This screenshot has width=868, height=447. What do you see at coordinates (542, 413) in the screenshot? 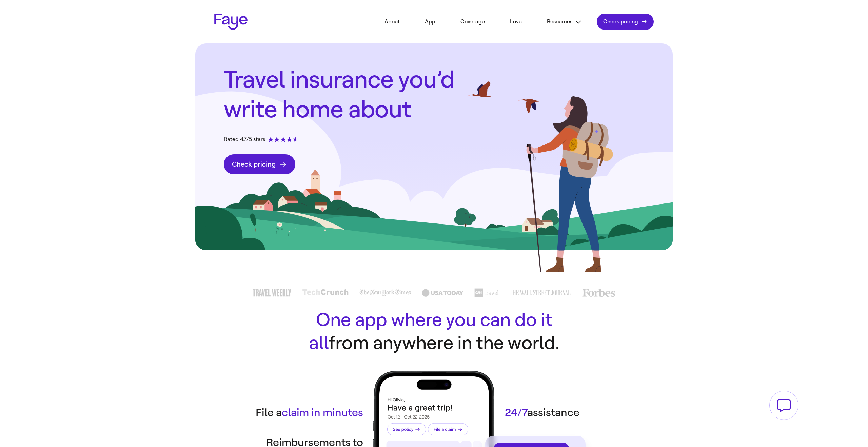
I see `div: assistance` at bounding box center [542, 413].